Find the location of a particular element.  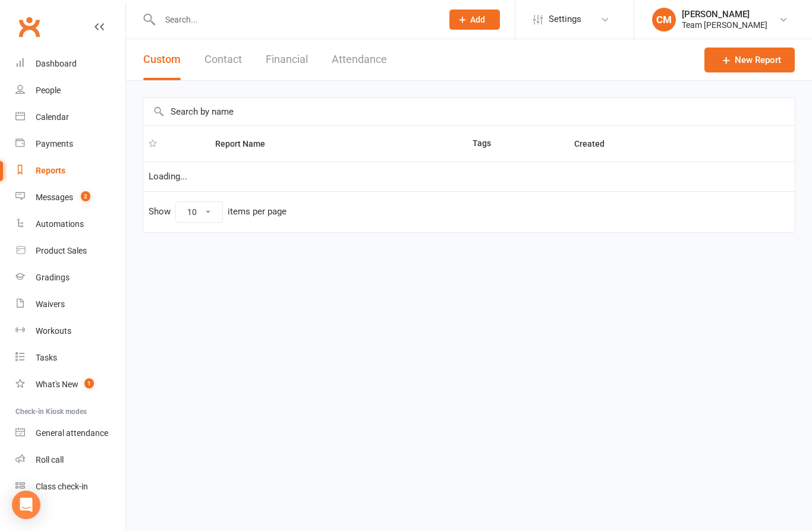

span: Report Name is located at coordinates (247, 144).